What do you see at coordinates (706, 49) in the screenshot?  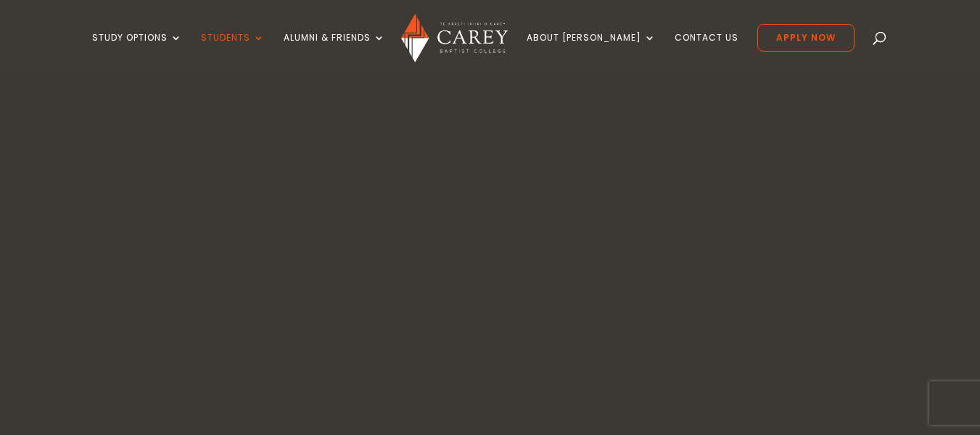 I see `a: Contact Us` at bounding box center [706, 49].